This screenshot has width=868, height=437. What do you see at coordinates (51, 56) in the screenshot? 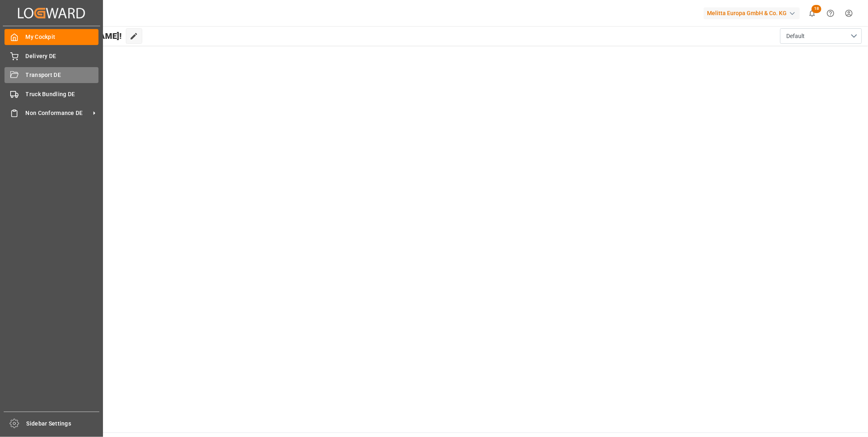
I see `a: Delivery DE` at bounding box center [51, 56].